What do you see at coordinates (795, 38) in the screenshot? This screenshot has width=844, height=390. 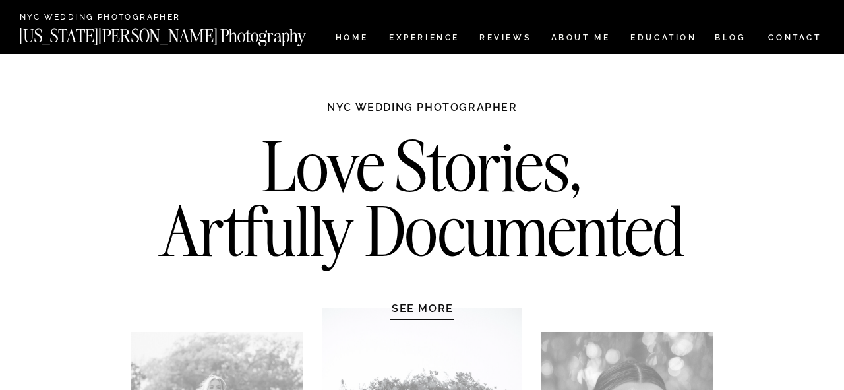 I see `nav: CONTACT` at bounding box center [795, 38].